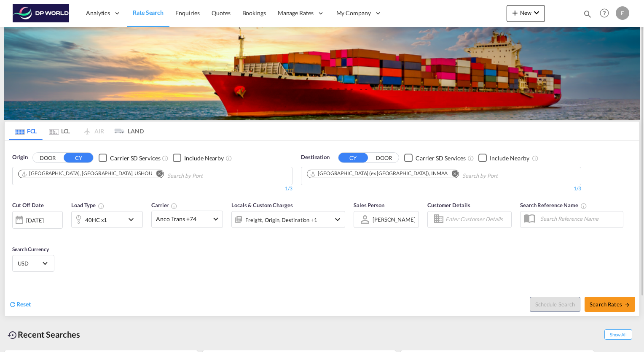 The image size is (644, 352). What do you see at coordinates (315, 157) in the screenshot?
I see `span: Destination` at bounding box center [315, 157].